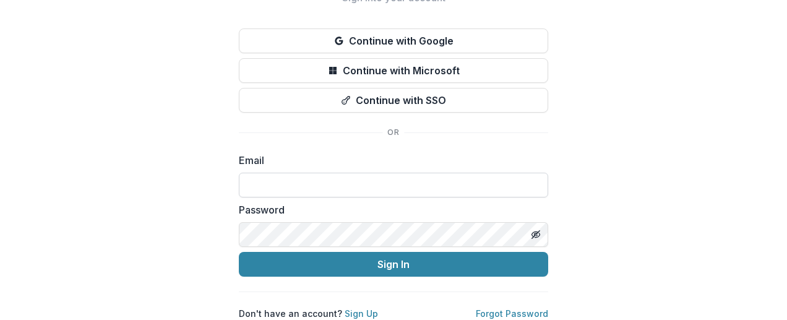 Image resolution: width=787 pixels, height=320 pixels. Describe the element at coordinates (361, 313) in the screenshot. I see `a: Sign Up` at that location.